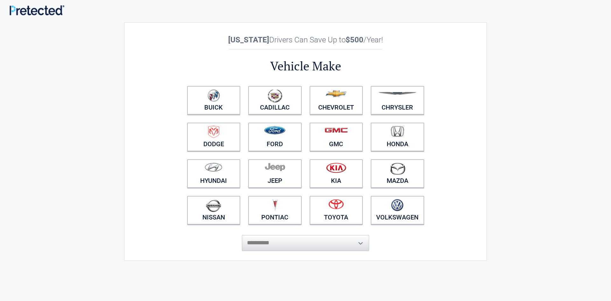  I want to click on b: $500, so click(355, 40).